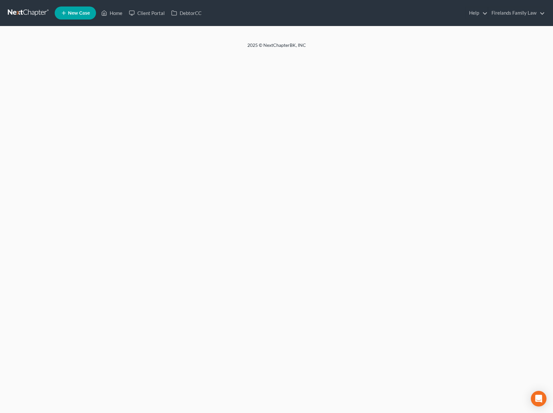  What do you see at coordinates (186, 13) in the screenshot?
I see `a: DebtorCC` at bounding box center [186, 13].